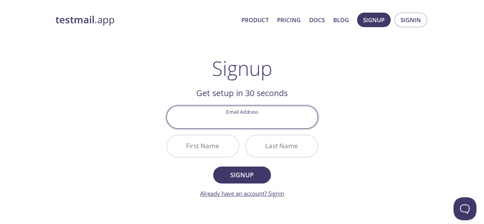  I want to click on a: Product, so click(255, 20).